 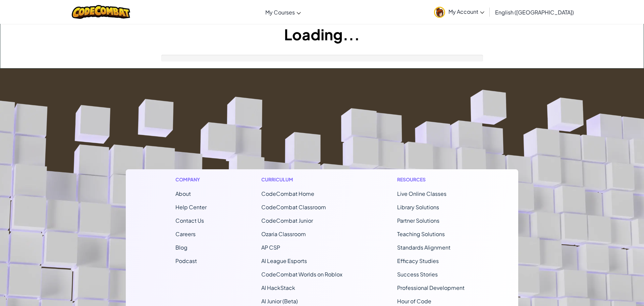 I want to click on a: Ozaria Classroom, so click(x=283, y=234).